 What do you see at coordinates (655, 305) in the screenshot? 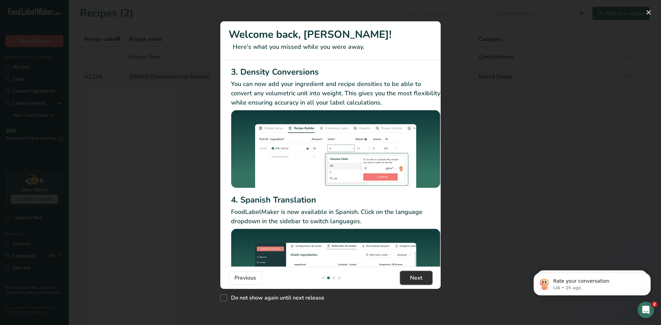
I see `span: 2` at bounding box center [655, 305].